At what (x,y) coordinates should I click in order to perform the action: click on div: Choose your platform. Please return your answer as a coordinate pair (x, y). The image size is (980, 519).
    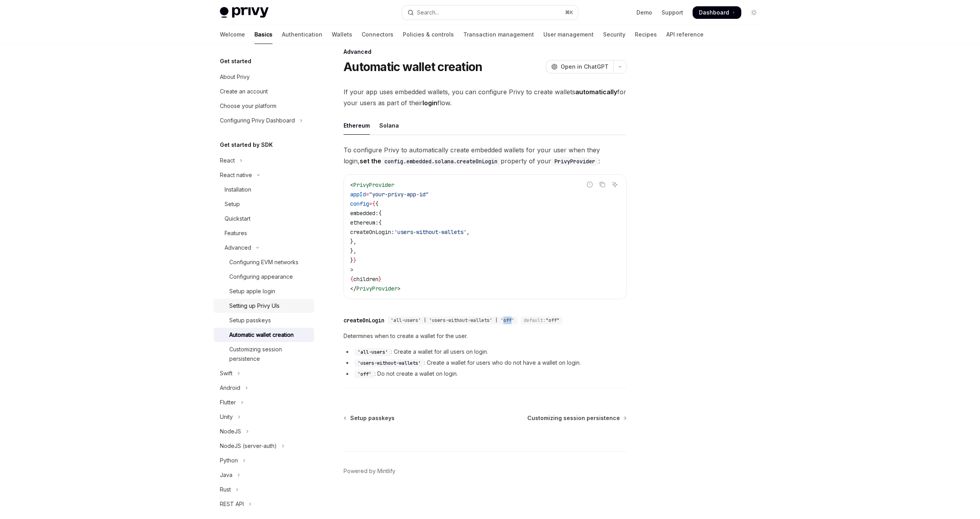
    Looking at the image, I should click on (248, 106).